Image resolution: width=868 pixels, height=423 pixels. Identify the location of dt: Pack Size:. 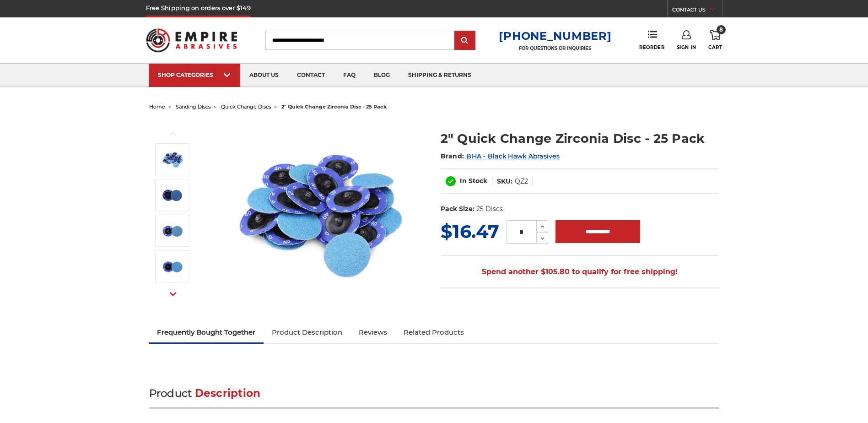
(457, 209).